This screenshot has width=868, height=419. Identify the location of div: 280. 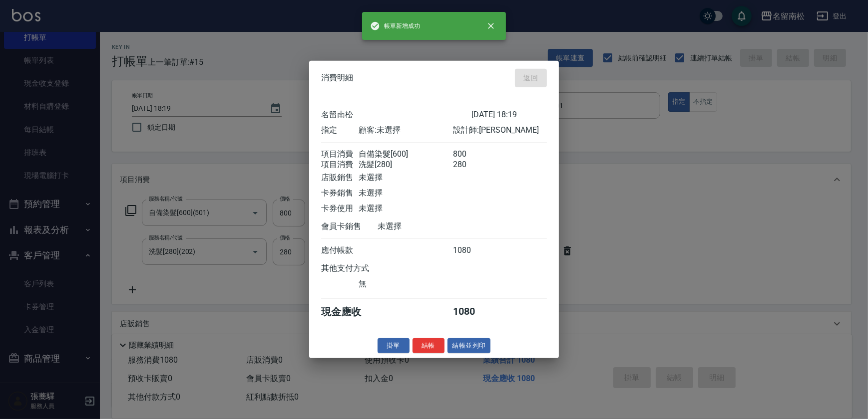
(471, 164).